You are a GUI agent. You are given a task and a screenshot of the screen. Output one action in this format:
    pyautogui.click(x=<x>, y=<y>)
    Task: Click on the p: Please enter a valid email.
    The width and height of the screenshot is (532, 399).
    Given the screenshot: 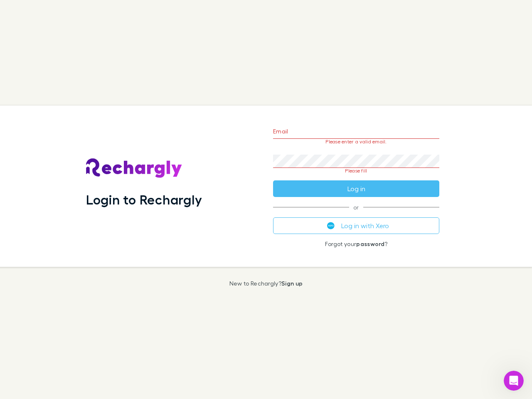 What is the action you would take?
    pyautogui.click(x=356, y=142)
    